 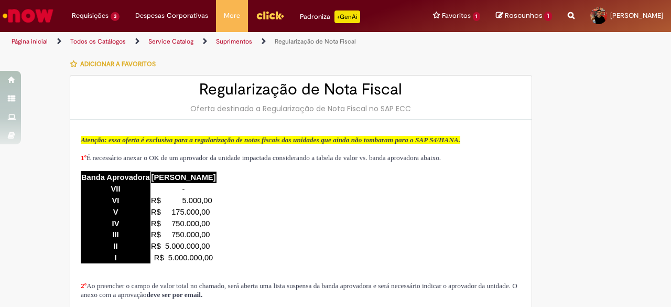 I want to click on span: 2º, so click(x=83, y=285).